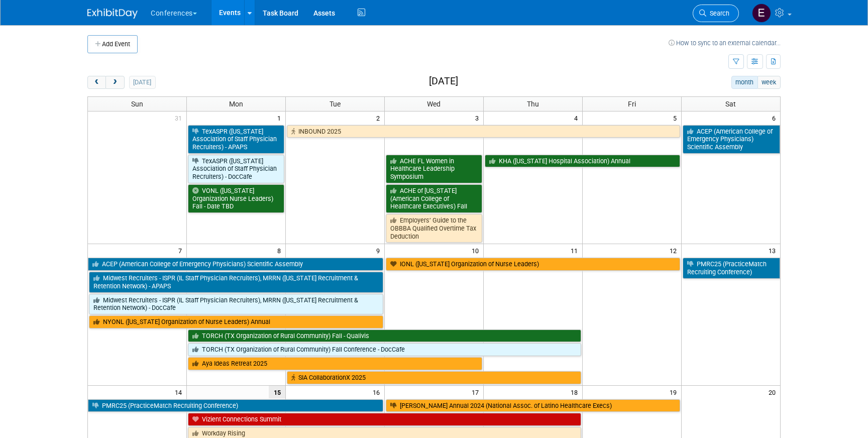 The height and width of the screenshot is (438, 868). Describe the element at coordinates (281, 118) in the screenshot. I see `span: 1` at that location.